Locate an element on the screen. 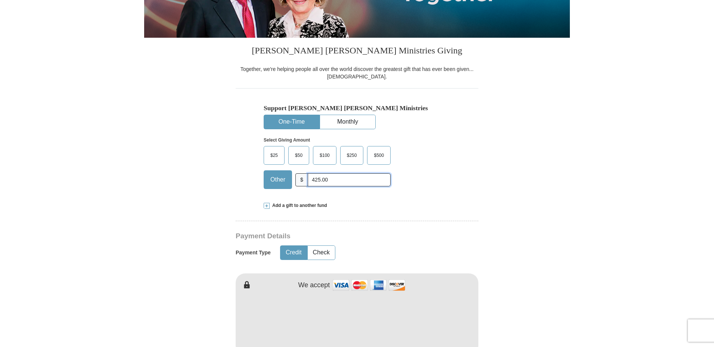  span: $25 is located at coordinates (274, 155).